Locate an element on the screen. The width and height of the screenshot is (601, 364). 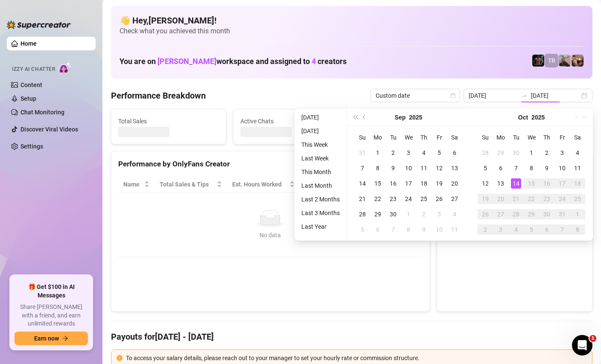
span: Izzy AI Chatter is located at coordinates (33, 69).